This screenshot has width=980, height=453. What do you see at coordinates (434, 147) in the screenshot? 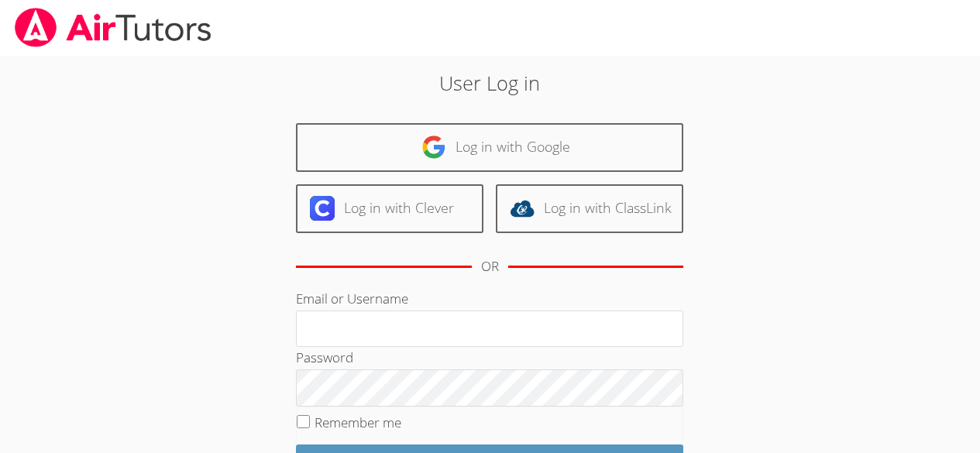
I see `img: google-logo-50288ca7cdecda66e5e0955fdab243c47b7ad437acaf1139b6f446037453330a.svg` at bounding box center [434, 147].